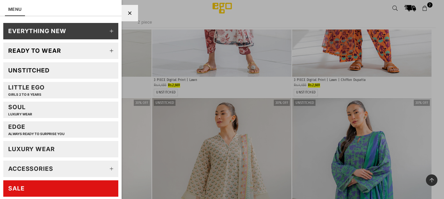 The width and height of the screenshot is (444, 199). Describe the element at coordinates (26, 90) in the screenshot. I see `div: Little EGO` at that location.